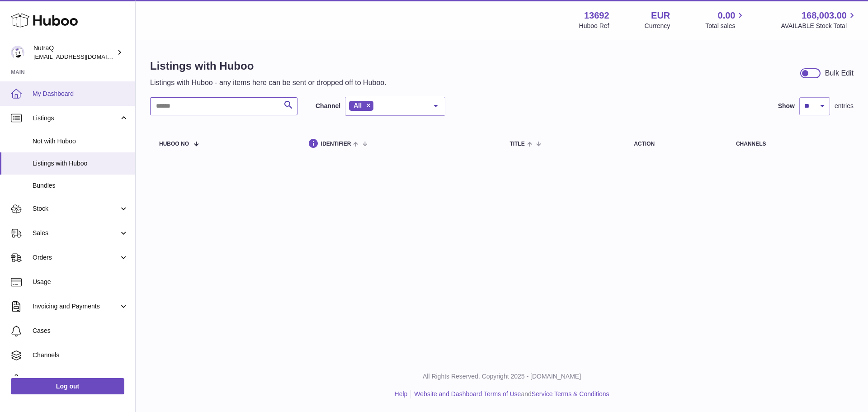  I want to click on p: Listings with Huboo - any items here can be sent or dropped off to Huboo., so click(268, 83).